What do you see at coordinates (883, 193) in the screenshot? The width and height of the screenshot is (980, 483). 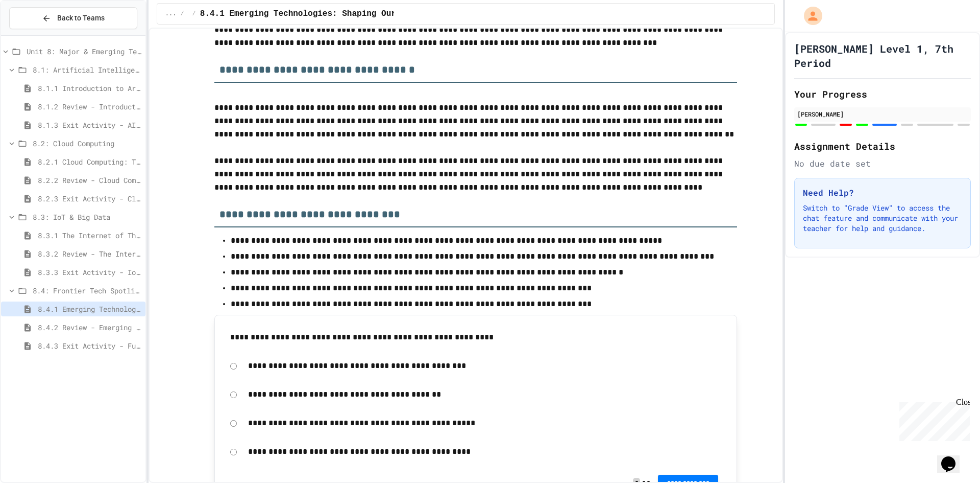 I see `h3: Need Help?` at bounding box center [883, 193].